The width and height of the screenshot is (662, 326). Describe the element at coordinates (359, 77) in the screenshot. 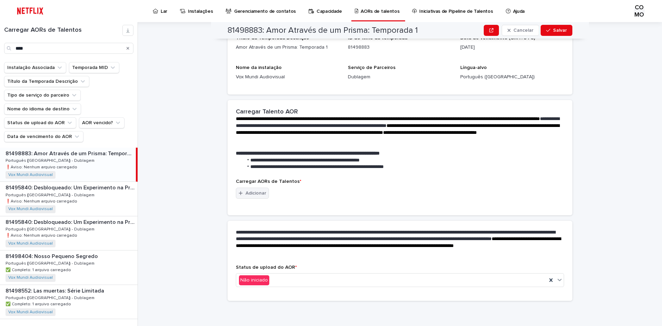

I see `font: Dublagem` at that location.